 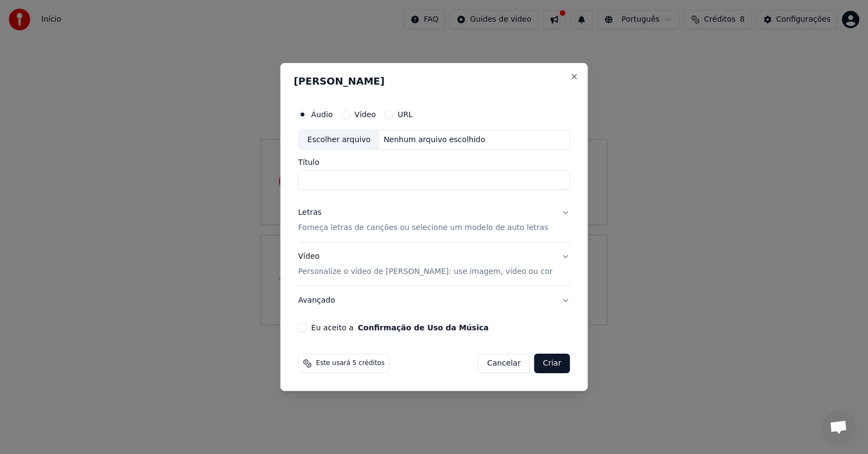 What do you see at coordinates (309, 214) in the screenshot?
I see `div: Letras` at bounding box center [309, 214].